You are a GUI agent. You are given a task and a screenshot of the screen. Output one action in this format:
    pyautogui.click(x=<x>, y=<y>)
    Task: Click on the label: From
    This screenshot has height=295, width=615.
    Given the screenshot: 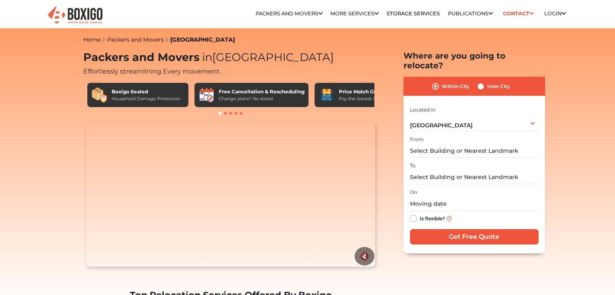 What is the action you would take?
    pyautogui.click(x=417, y=140)
    